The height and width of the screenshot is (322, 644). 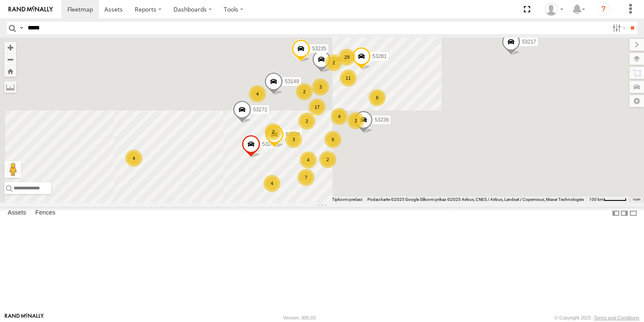 What do you see at coordinates (348, 78) in the screenshot?
I see `div: 11` at bounding box center [348, 78].